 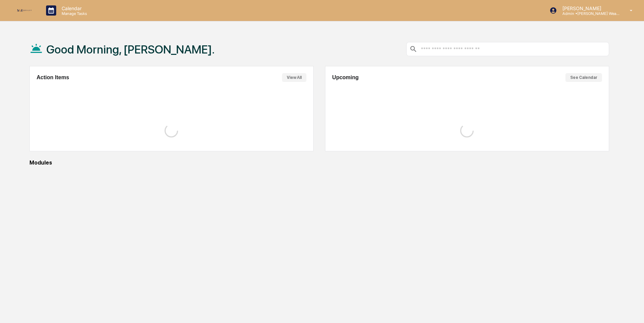 What do you see at coordinates (53, 78) in the screenshot?
I see `h2: Action Items` at bounding box center [53, 78].